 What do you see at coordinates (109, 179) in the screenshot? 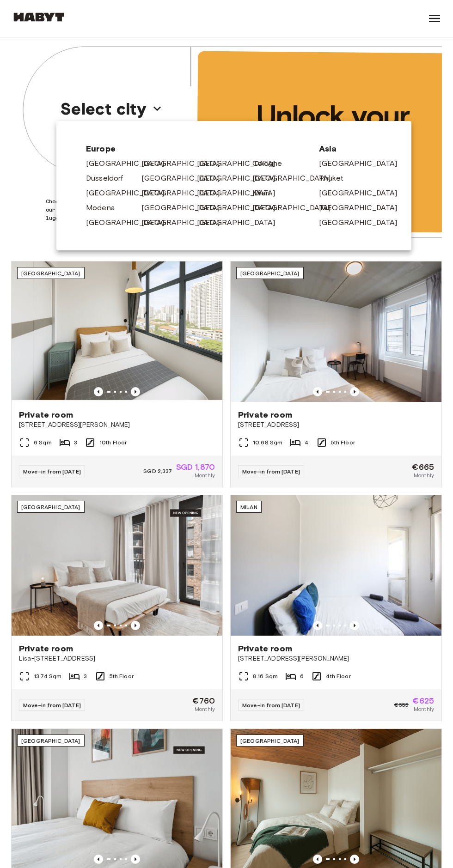
I see `a: Dusseldorf` at bounding box center [109, 179].